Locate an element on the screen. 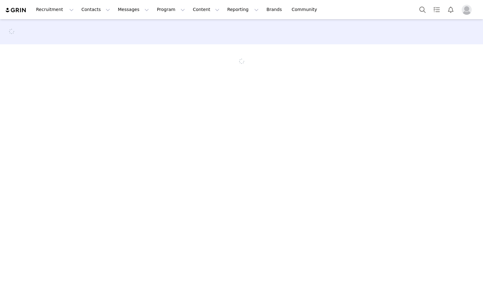 This screenshot has height=301, width=483. button: Contacts is located at coordinates (96, 9).